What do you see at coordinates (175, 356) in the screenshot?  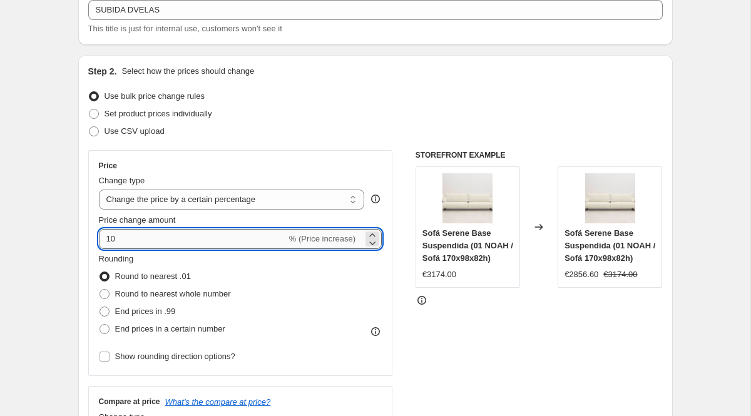 I see `span: Show rounding direction options?` at bounding box center [175, 356].